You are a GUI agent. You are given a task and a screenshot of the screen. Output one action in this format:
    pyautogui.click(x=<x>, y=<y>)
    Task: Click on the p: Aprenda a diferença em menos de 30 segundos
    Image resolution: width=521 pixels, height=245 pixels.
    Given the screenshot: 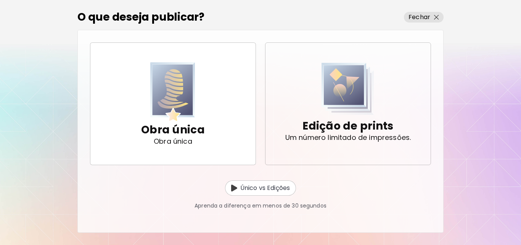 What is the action you would take?
    pyautogui.click(x=261, y=205)
    